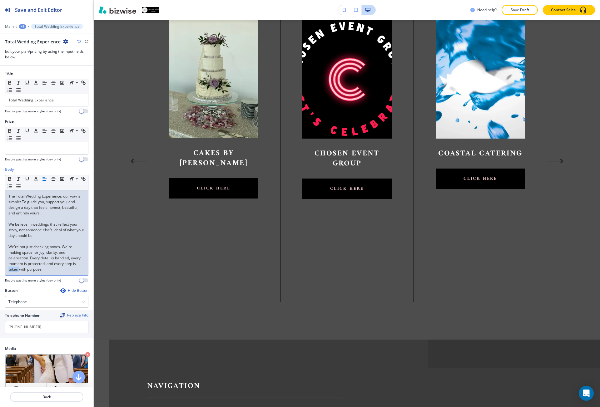  What do you see at coordinates (481, 79) in the screenshot?
I see `video: <p>Coastal Catering</p>` at bounding box center [481, 79].